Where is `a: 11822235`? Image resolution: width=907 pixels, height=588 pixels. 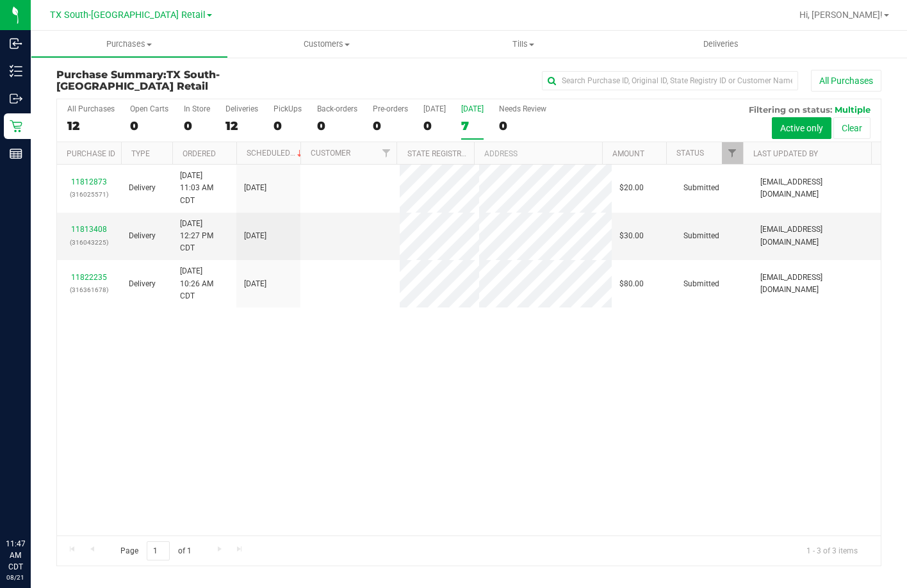 a: 11822235 is located at coordinates (89, 277).